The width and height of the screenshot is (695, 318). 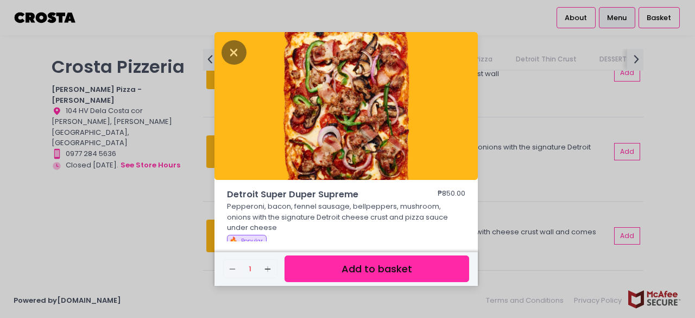 What do you see at coordinates (252, 240) in the screenshot?
I see `span: Popular` at bounding box center [252, 240].